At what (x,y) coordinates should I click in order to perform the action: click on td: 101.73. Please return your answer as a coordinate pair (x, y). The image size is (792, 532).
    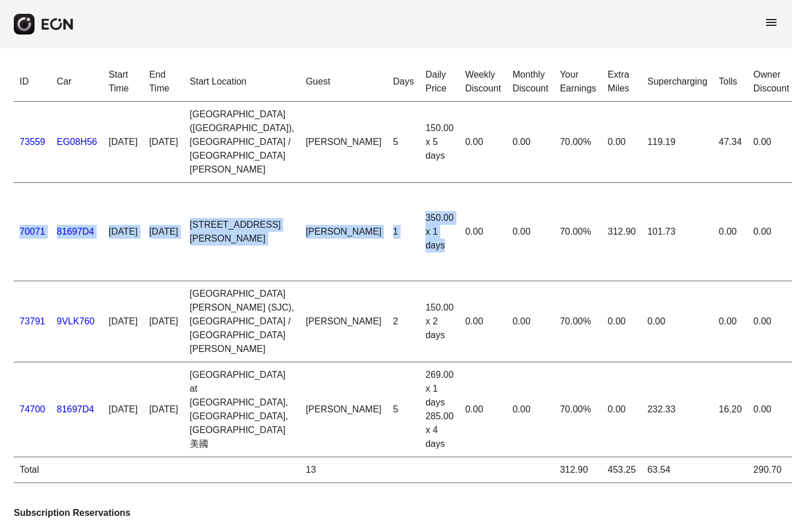
    Looking at the image, I should click on (677, 232).